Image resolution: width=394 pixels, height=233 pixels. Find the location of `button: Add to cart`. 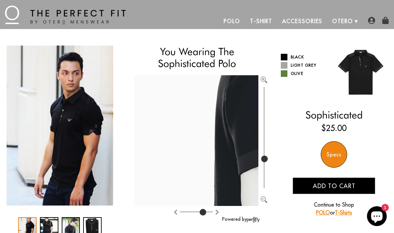

button: Add to cart is located at coordinates (334, 186).